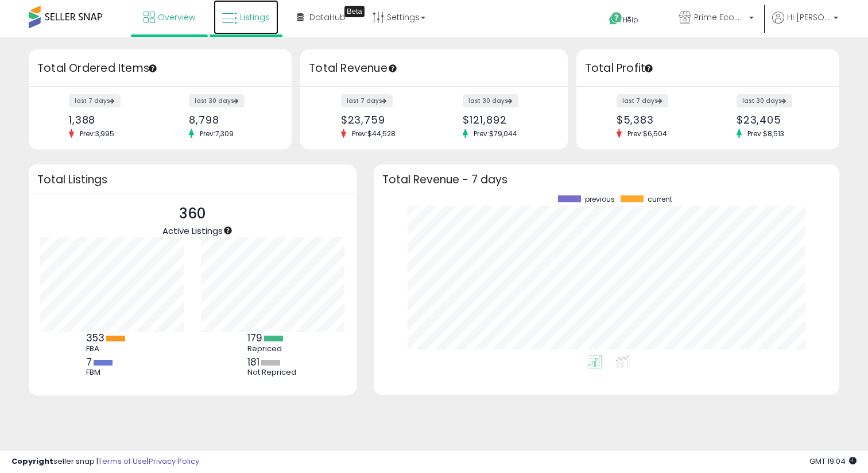 The image size is (868, 473). Describe the element at coordinates (708, 68) in the screenshot. I see `h3: Total Profit` at that location.